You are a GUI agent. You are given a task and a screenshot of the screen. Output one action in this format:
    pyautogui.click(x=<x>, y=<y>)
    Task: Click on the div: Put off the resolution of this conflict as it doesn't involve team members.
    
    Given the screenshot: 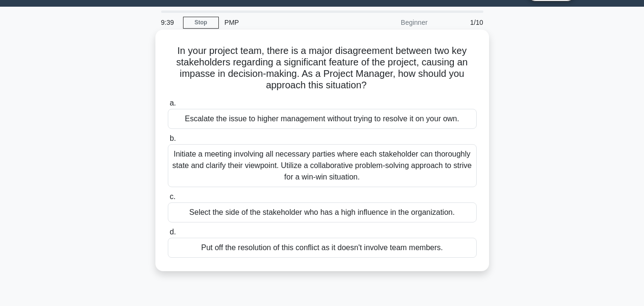 What is the action you would take?
    pyautogui.click(x=322, y=248)
    